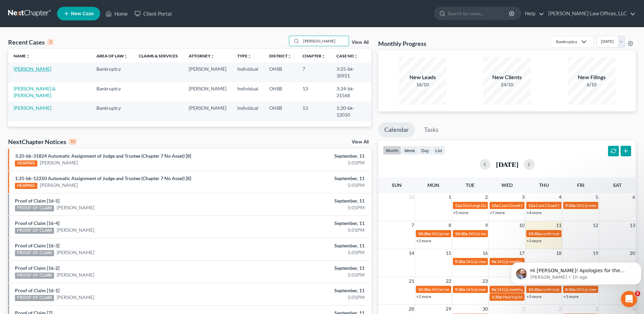 The height and width of the screenshot is (314, 644). What do you see at coordinates (37, 223) in the screenshot?
I see `a: Proof of Claim [16-4]` at bounding box center [37, 223].